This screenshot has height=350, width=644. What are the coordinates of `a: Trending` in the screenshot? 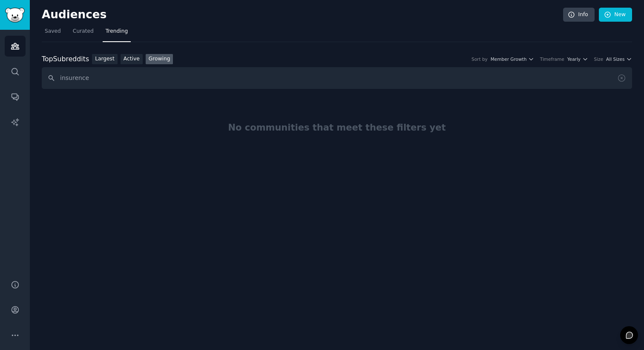 It's located at (117, 33).